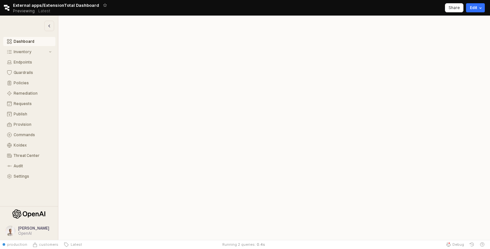 The image size is (490, 249). What do you see at coordinates (472, 244) in the screenshot?
I see `button: History` at bounding box center [472, 244].